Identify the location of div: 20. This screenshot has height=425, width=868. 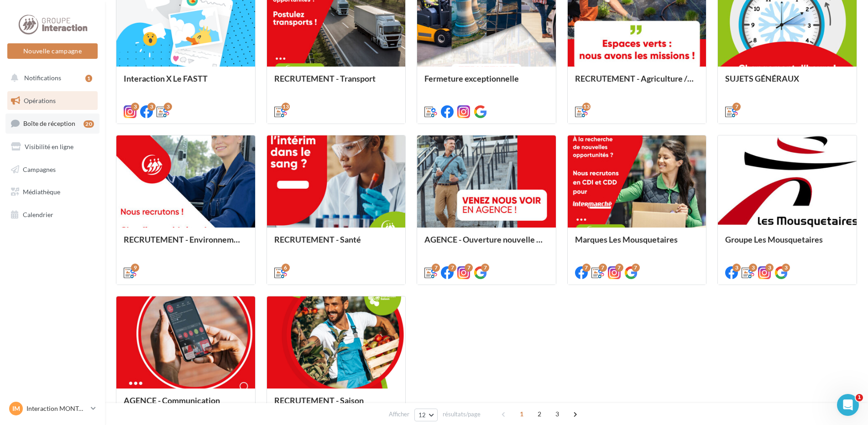
(88, 124).